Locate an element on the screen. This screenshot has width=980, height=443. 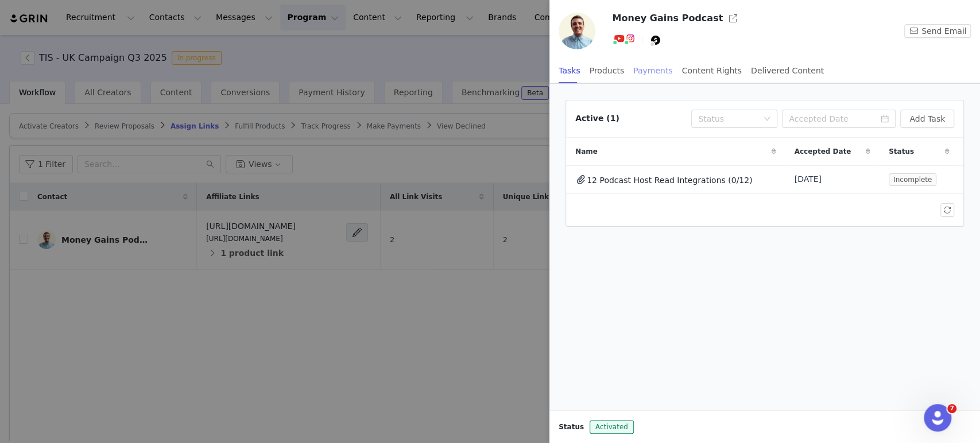
div: Payments is located at coordinates (652, 70).